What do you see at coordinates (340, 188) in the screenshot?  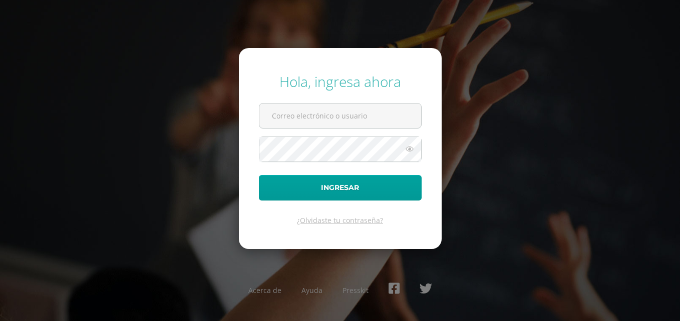 I see `button: Ingresar` at bounding box center [340, 188].